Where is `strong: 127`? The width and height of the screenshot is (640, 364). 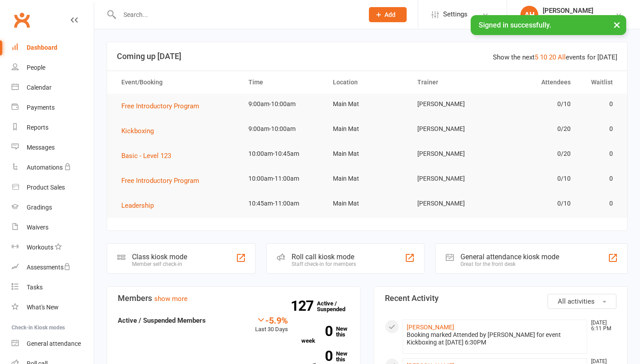
strong: 127 is located at coordinates (304, 305).